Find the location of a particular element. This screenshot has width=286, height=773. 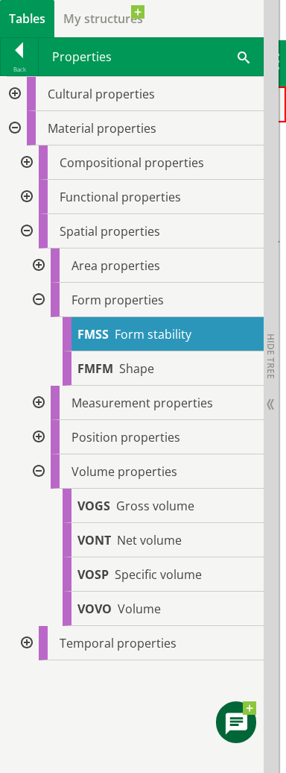

span: Form stability is located at coordinates (153, 334).